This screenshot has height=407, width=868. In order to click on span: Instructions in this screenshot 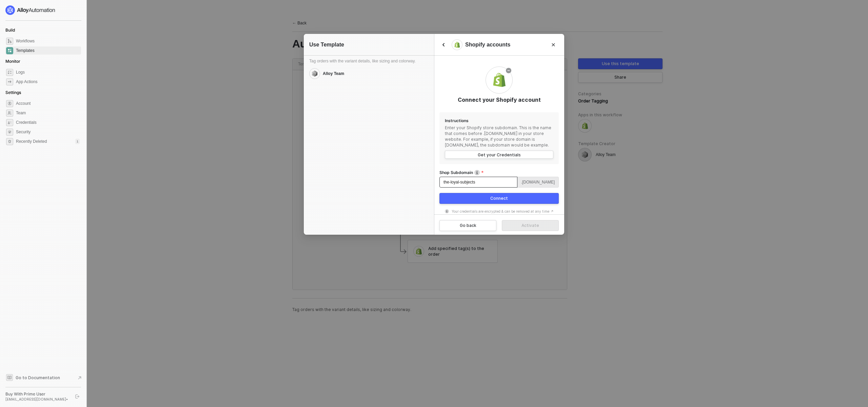, I will do `click(499, 121)`.